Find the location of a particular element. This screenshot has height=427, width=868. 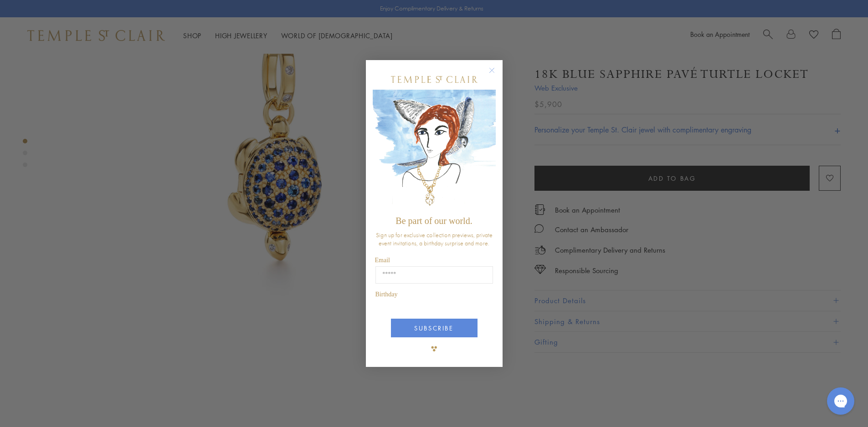

button: Close dialog is located at coordinates (496, 74).